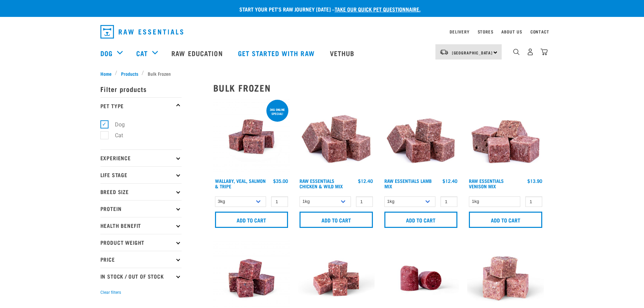 This screenshot has height=308, width=644. Describe the element at coordinates (486, 32) in the screenshot. I see `a: Stores` at that location.